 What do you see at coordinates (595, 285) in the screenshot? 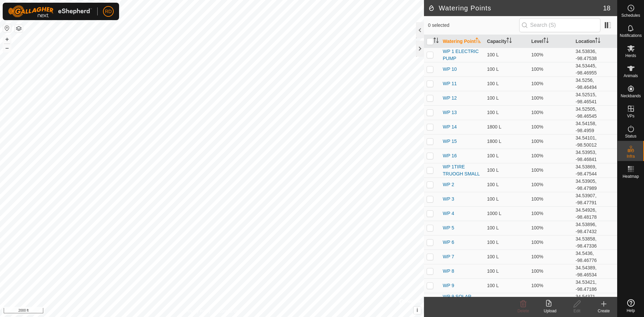
I see `td: 34.53421, -98.47186` at bounding box center [595, 285].